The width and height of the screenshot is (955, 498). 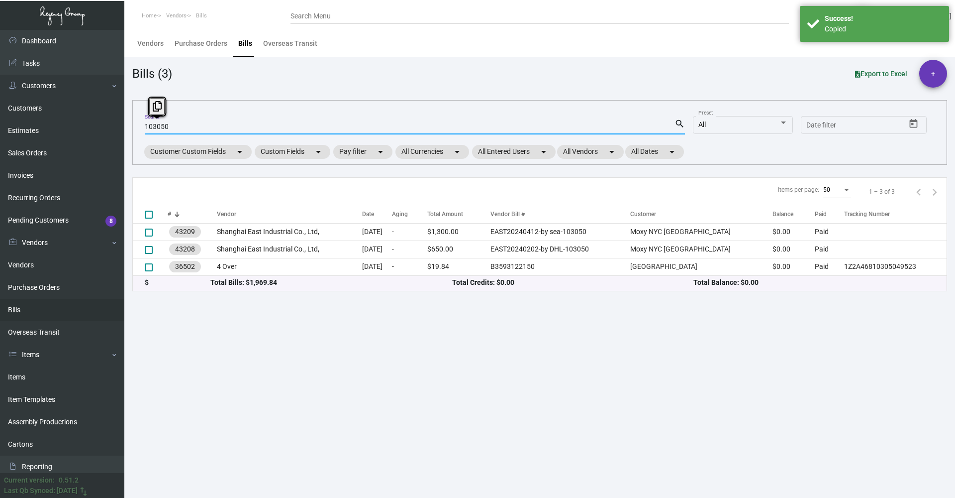 What do you see at coordinates (883, 29) in the screenshot?
I see `div: Сopied` at bounding box center [883, 29].